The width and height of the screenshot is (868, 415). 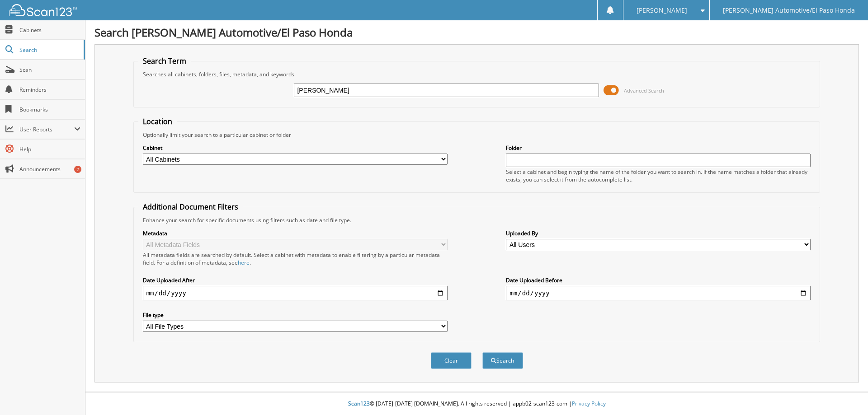 I want to click on span: Advanced Search, so click(x=644, y=90).